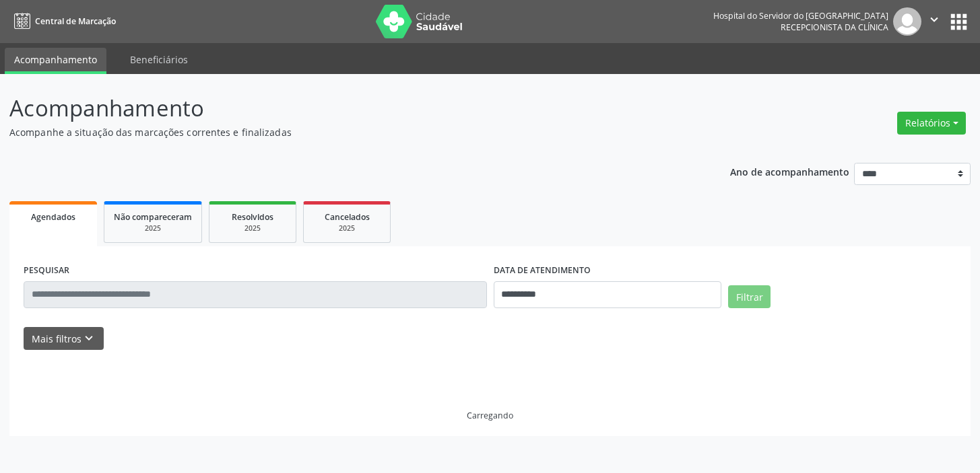 Image resolution: width=980 pixels, height=473 pixels. Describe the element at coordinates (907, 21) in the screenshot. I see `img: img` at that location.